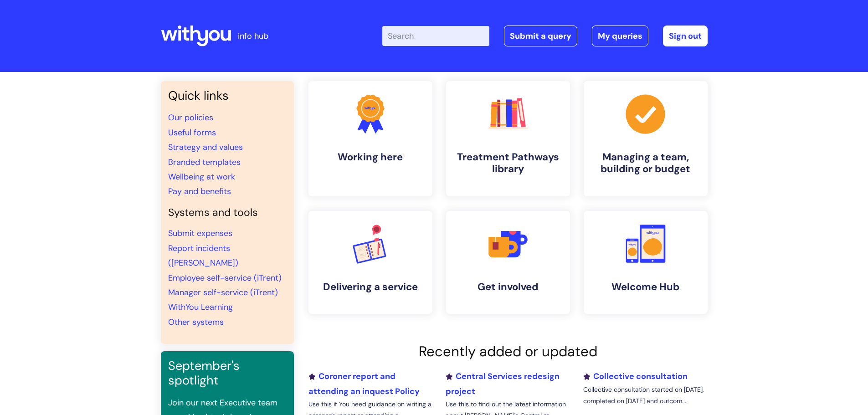 The height and width of the screenshot is (415, 868). What do you see at coordinates (645, 139) in the screenshot?
I see `a: Managing a team, building or budget` at bounding box center [645, 139].